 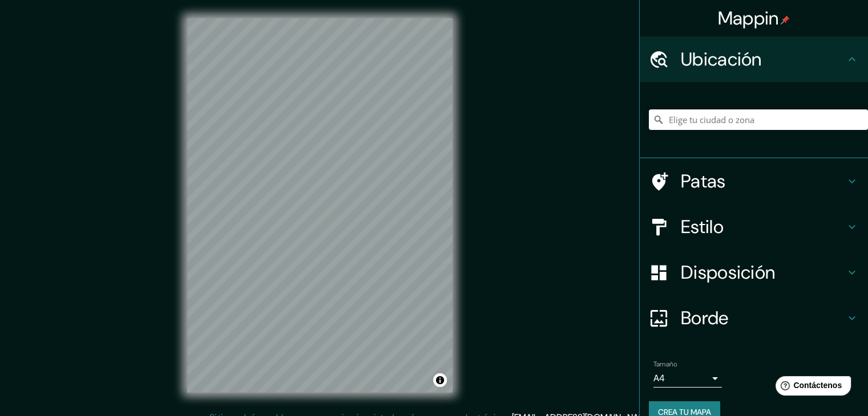 What do you see at coordinates (754, 181) in the screenshot?
I see `div: Patas` at bounding box center [754, 181].